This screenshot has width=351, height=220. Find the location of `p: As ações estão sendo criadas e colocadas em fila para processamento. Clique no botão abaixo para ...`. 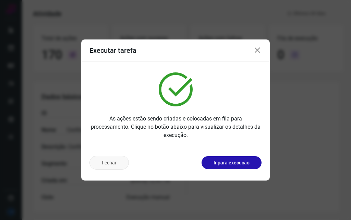

p: As ações estão sendo criadas e colocadas em fila para processamento. Clique no botão abaixo para ... is located at coordinates (175, 127).